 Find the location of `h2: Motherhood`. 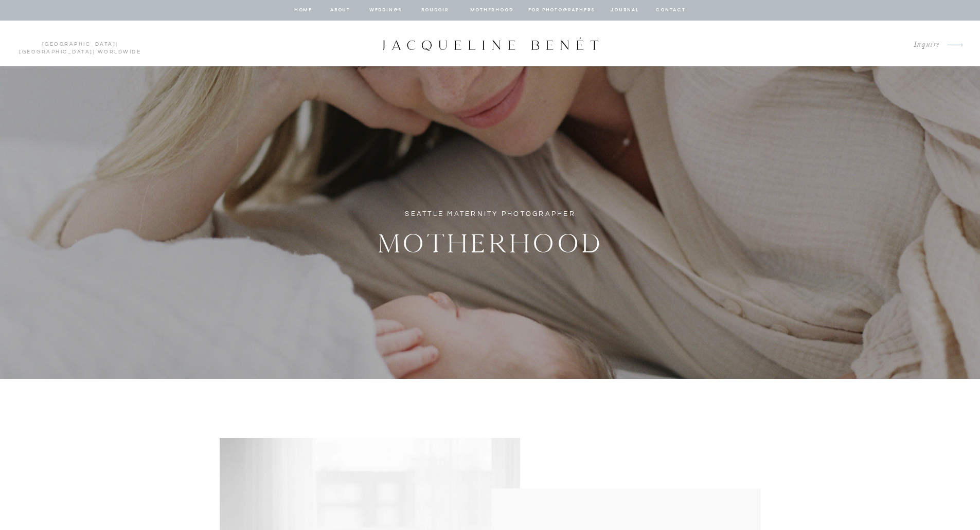

h2: Motherhood is located at coordinates (490, 241).